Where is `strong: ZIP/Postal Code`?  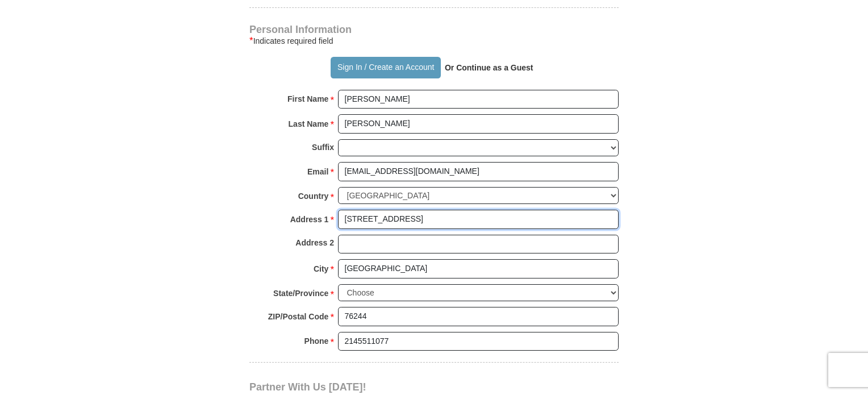
strong: ZIP/Postal Code is located at coordinates (298, 316).